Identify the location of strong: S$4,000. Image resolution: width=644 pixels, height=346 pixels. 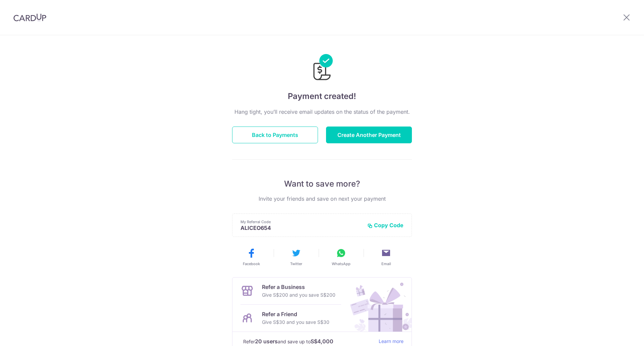
(322, 342).